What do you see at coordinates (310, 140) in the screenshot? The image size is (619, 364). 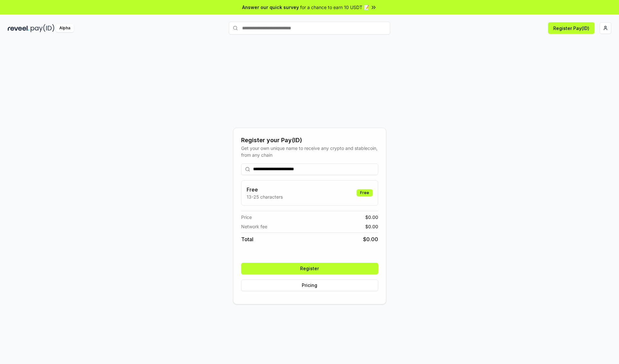 I see `div: Register your Pay(ID)` at bounding box center [310, 140].